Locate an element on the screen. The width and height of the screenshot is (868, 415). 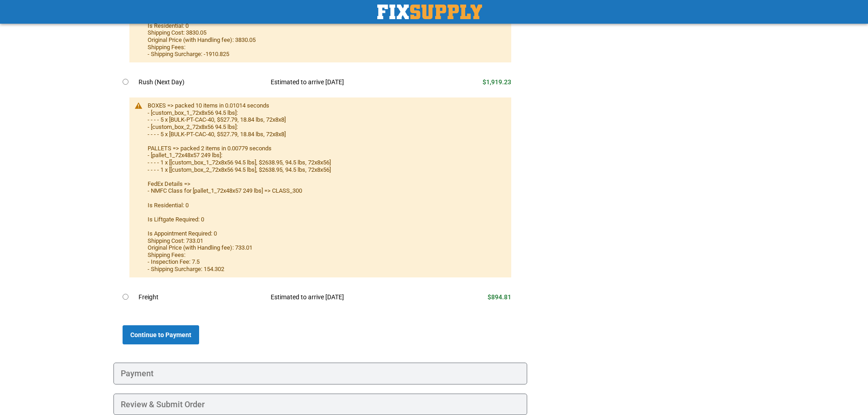
div: BOXES => packed 10 items in 0.01014 seconds - [custom_box_1_72x8x56 94.5 lbs]: - - - - 5 x [BULK-... is located at coordinates (325, 187).